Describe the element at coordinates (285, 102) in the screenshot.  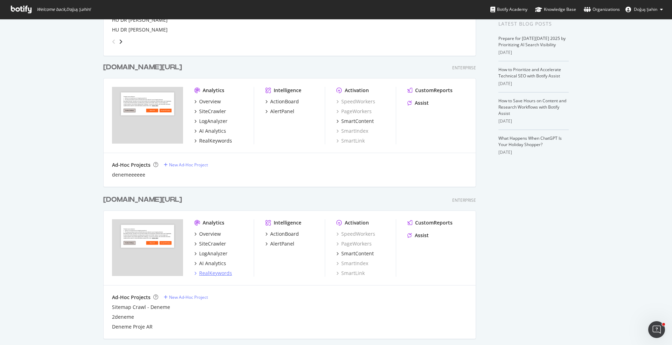
I see `div: ActionBoard` at that location.